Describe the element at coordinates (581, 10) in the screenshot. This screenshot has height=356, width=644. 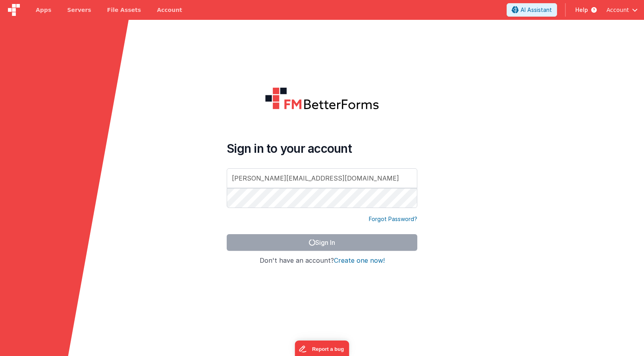
I see `span: Help` at that location.